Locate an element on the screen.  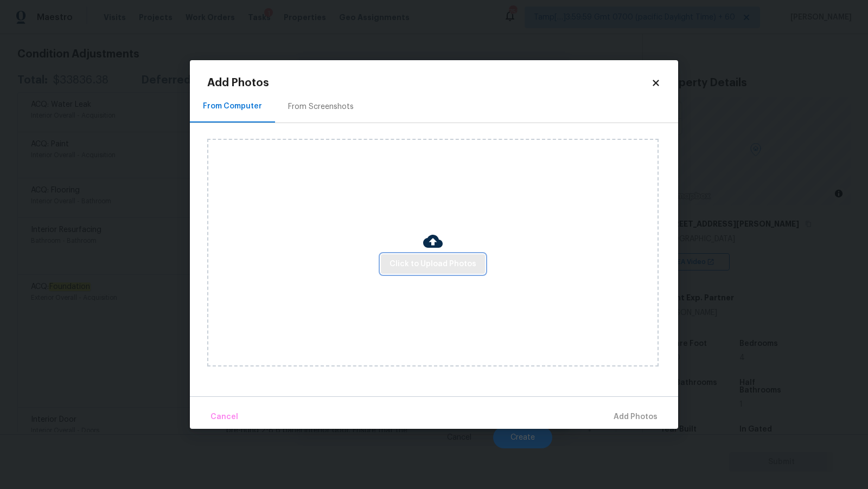
h2: Add Photos is located at coordinates (429, 83).